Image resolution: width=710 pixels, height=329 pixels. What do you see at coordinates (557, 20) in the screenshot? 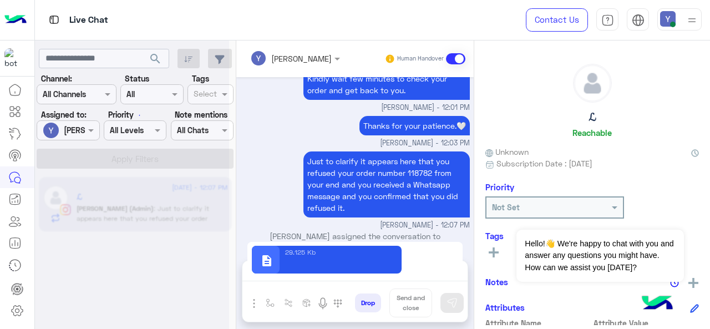
I see `a: Contact Us` at bounding box center [557, 20].